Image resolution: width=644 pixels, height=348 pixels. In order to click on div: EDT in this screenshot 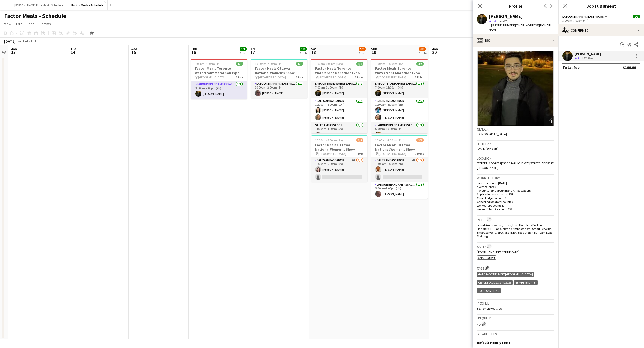, I will do `click(34, 41)`.